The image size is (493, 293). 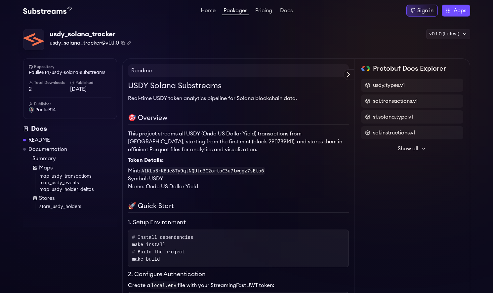 What do you see at coordinates (48, 11) in the screenshot?
I see `img: Substream's logo` at bounding box center [48, 11].